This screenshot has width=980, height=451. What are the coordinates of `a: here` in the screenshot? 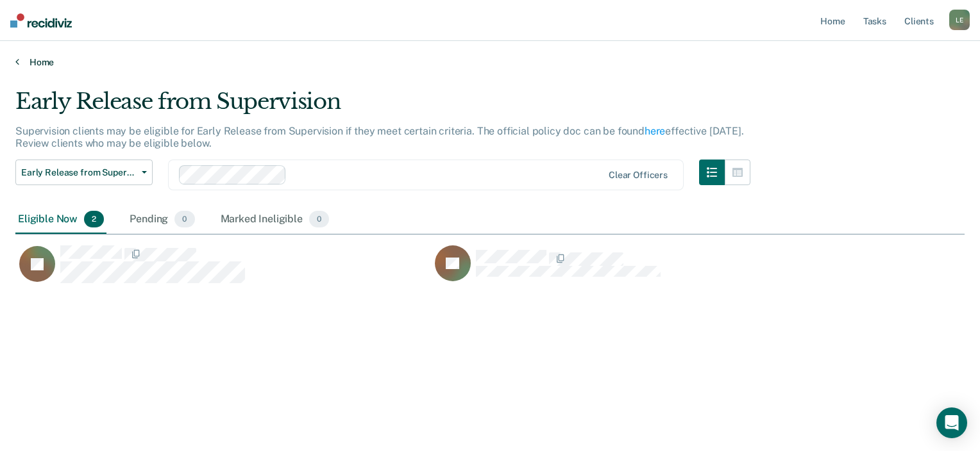 It's located at (655, 131).